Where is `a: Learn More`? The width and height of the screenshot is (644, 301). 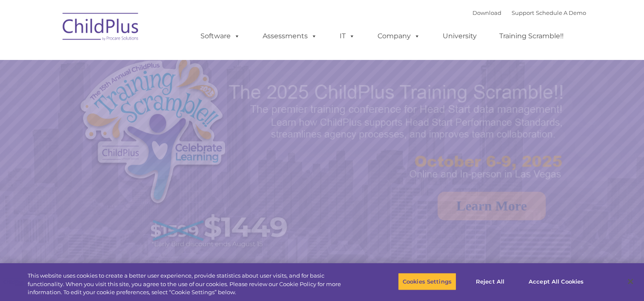
a: Learn More is located at coordinates (492, 206).